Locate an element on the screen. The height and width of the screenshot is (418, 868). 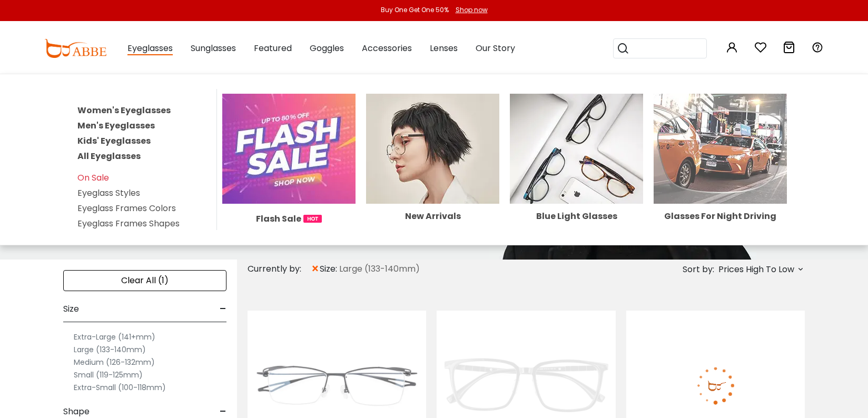
span: Accessories is located at coordinates (386, 48).